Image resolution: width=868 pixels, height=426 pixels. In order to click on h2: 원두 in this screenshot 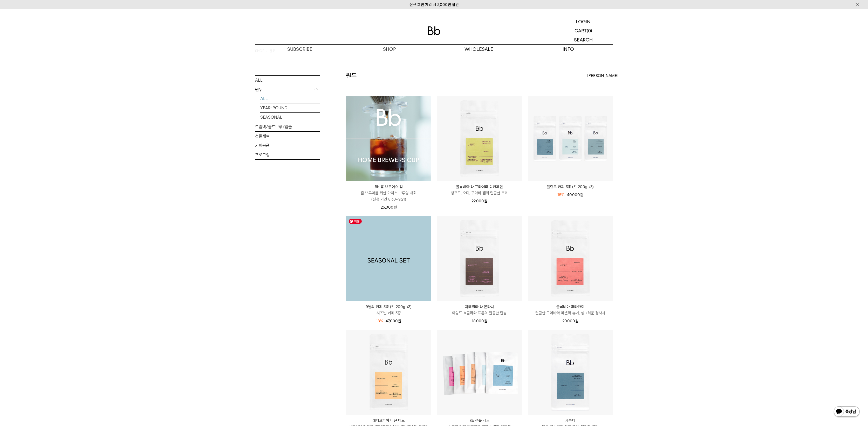, I will do `click(352, 76)`.